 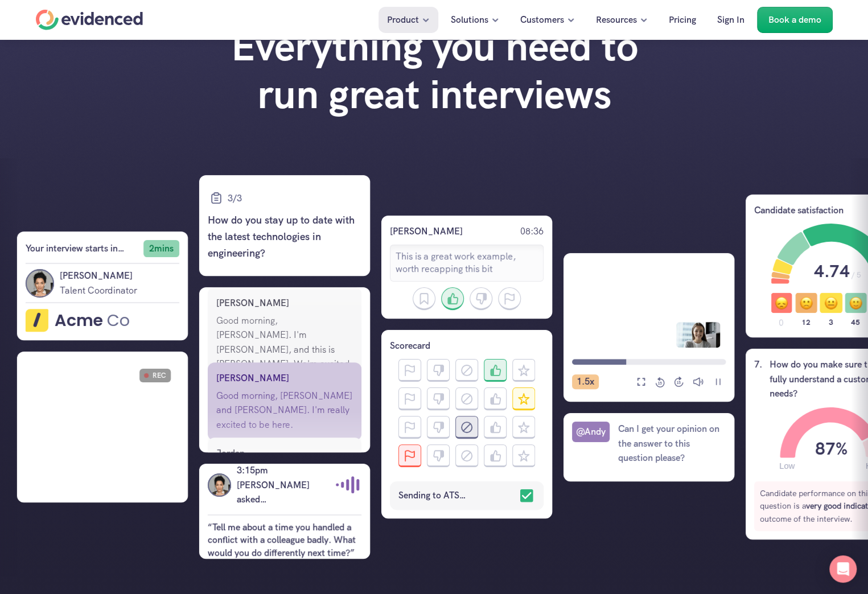 What do you see at coordinates (542, 20) in the screenshot?
I see `p: Customers` at bounding box center [542, 20].